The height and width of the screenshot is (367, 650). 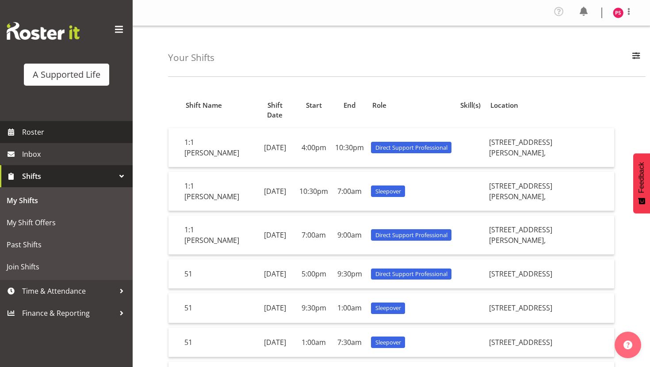 What do you see at coordinates (69, 313) in the screenshot?
I see `span: Finance & Reporting` at bounding box center [69, 313].